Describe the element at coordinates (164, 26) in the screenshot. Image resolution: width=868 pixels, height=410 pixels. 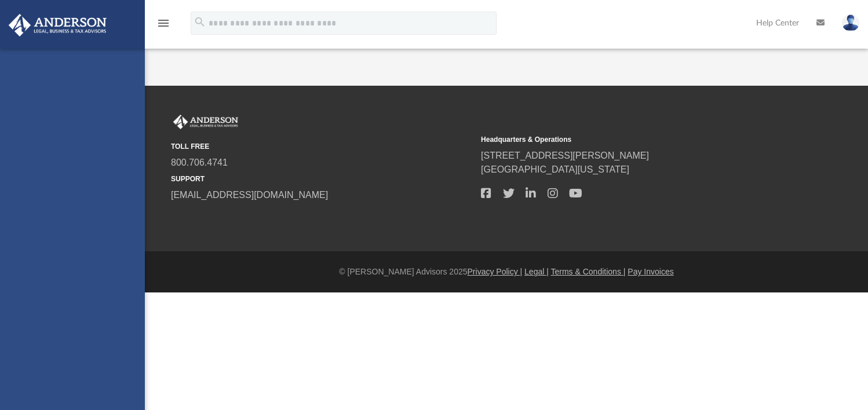
I see `a: menu` at that location.